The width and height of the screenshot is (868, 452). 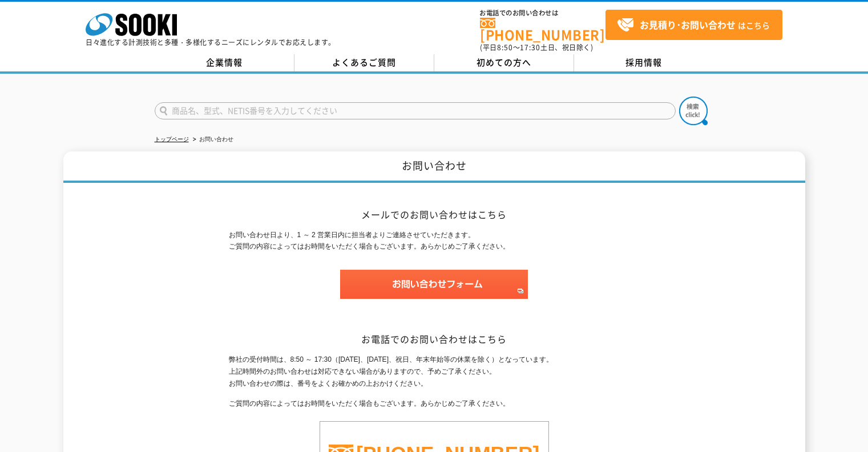 What do you see at coordinates (687, 25) in the screenshot?
I see `strong: お見積り･お問い合わせ` at bounding box center [687, 25].